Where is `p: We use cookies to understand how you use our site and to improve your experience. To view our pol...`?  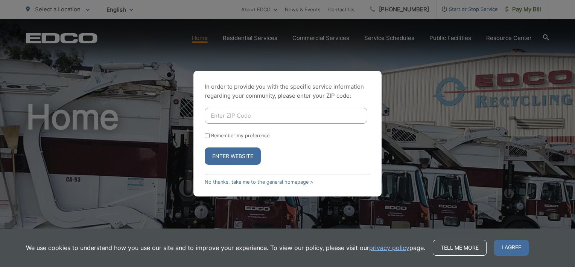 p: We use cookies to understand how you use our site and to improve your experience. To view our pol... is located at coordinates (226, 247).